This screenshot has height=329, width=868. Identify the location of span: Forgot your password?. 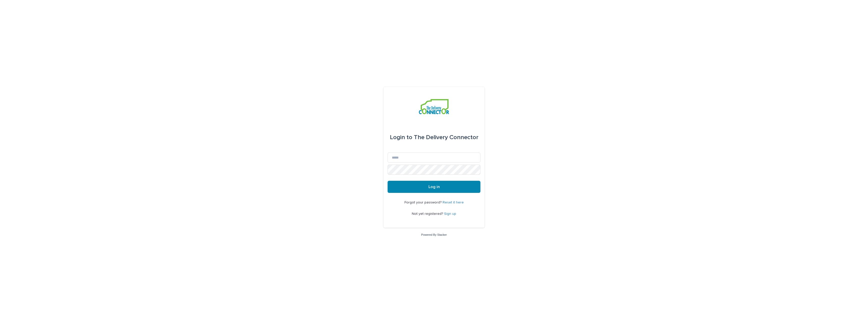
(423, 203).